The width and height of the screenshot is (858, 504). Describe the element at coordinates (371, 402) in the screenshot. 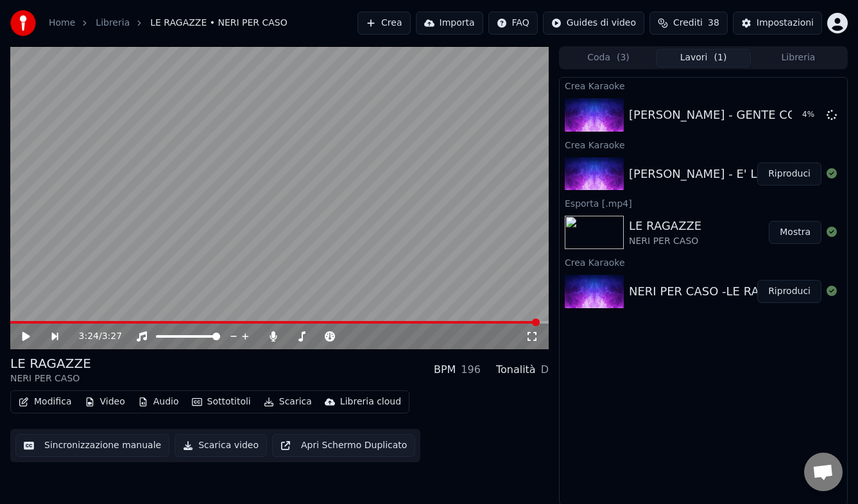

I see `div: Libreria cloud` at that location.